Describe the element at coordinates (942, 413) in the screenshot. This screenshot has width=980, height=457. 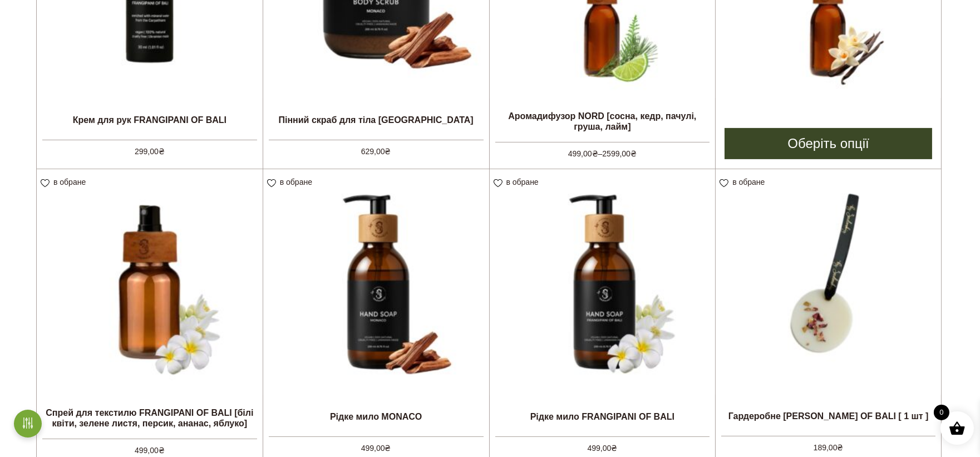
I see `span: 0` at that location.